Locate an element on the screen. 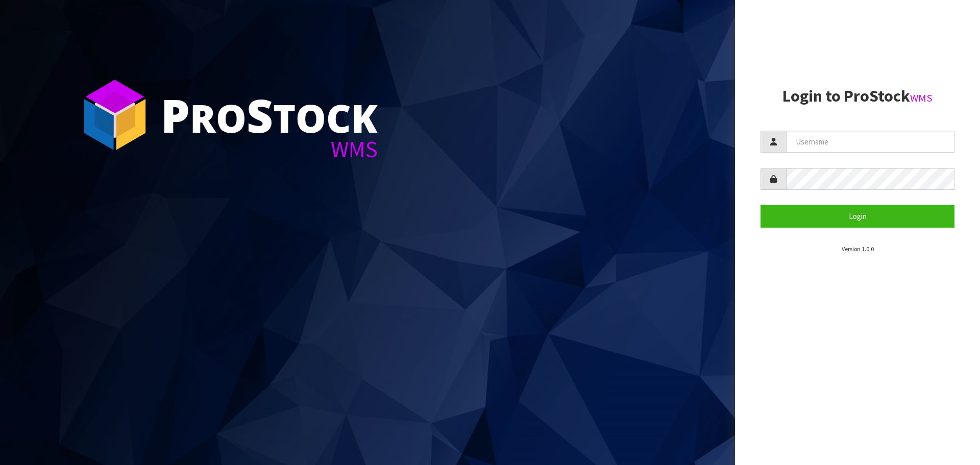  span: P is located at coordinates (175, 115).